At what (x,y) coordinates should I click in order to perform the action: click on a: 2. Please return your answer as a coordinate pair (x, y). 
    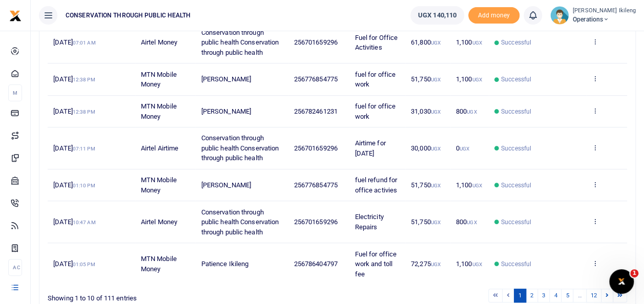
    Looking at the image, I should click on (531, 295).